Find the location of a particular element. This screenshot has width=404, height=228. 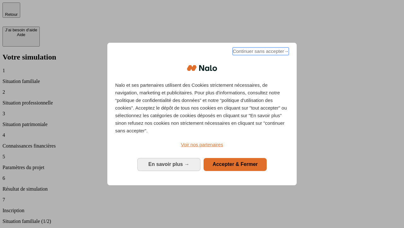

span: Accepter & Fermer is located at coordinates (235, 164).